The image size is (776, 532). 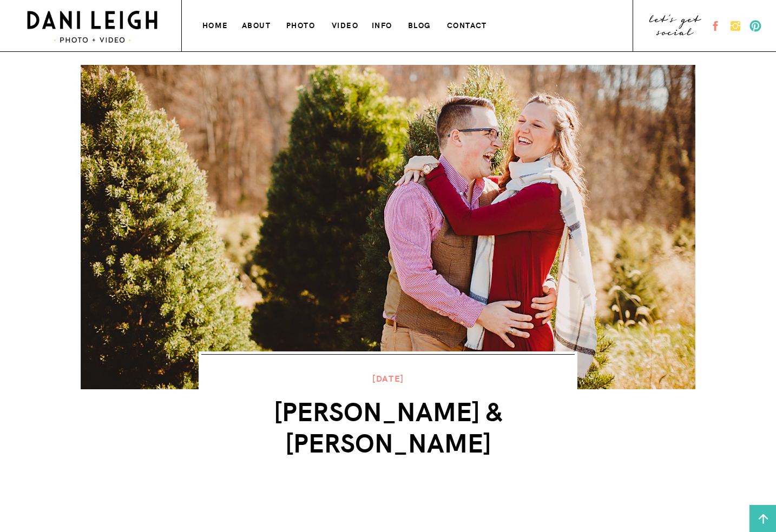 What do you see at coordinates (216, 23) in the screenshot?
I see `a: home` at bounding box center [216, 23].